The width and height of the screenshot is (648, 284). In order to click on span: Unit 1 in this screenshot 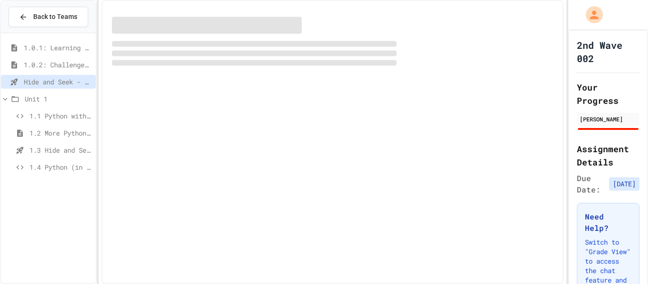, I will do `click(58, 99)`.